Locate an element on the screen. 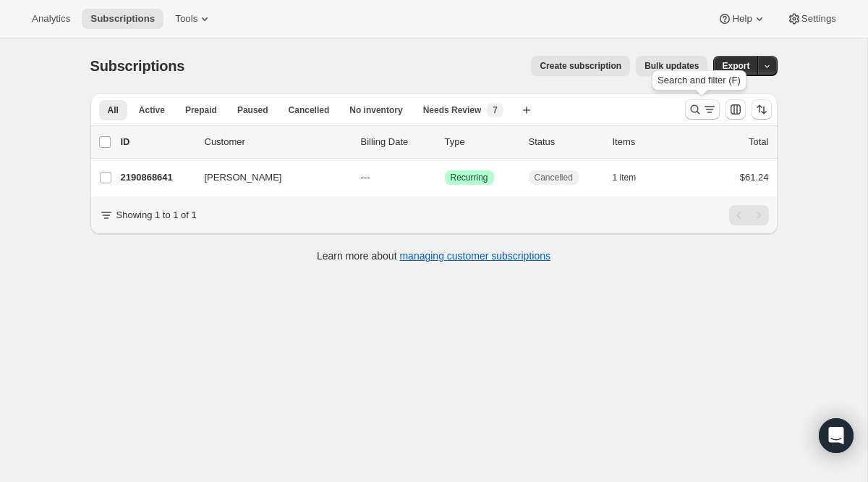 The width and height of the screenshot is (868, 482). a: managing customer subscriptions is located at coordinates (475, 256).